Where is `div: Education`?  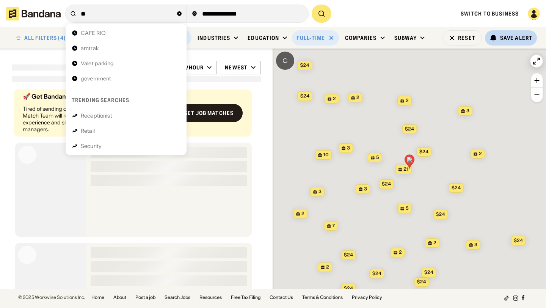
div: Education is located at coordinates (263, 38).